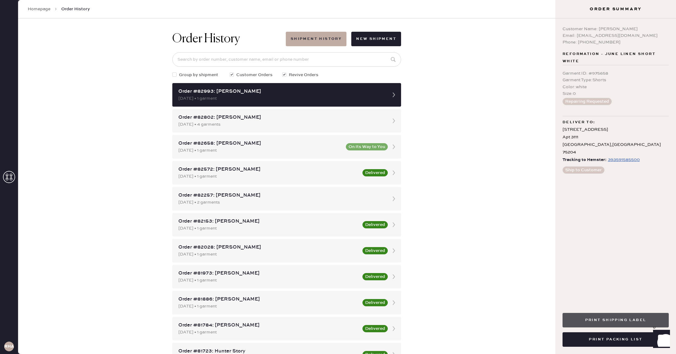 This screenshot has width=676, height=354. I want to click on span: Customer Orders, so click(254, 75).